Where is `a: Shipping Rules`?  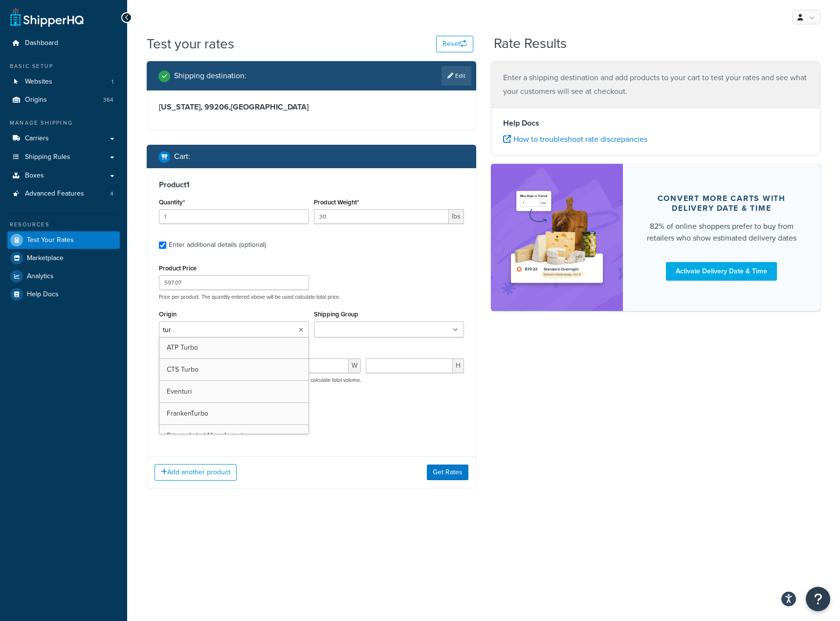
a: Shipping Rules is located at coordinates (63, 157).